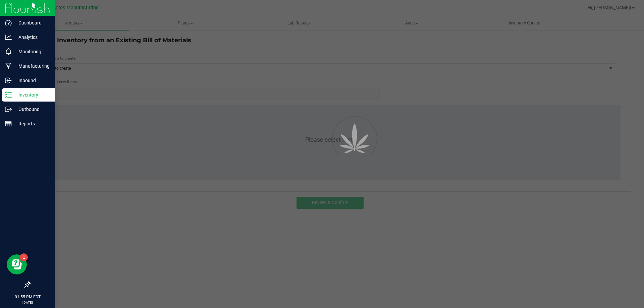  I want to click on inline-svg: Analytics, so click(8, 37).